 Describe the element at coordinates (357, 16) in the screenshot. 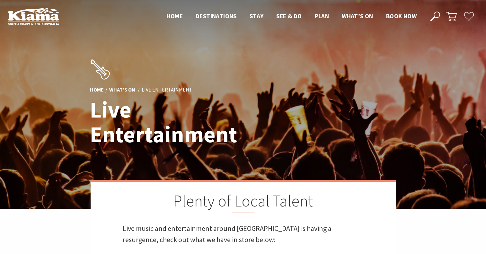

I see `span: What’s On` at that location.